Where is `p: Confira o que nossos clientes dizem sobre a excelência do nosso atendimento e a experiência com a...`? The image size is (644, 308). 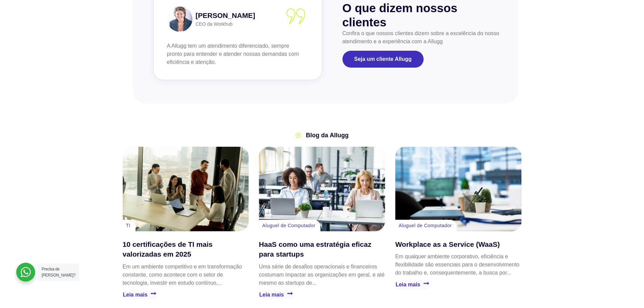
p: Confira o que nossos clientes dizem sobre a excelência do nosso atendimento e a experiência com a... is located at coordinates (422, 38).